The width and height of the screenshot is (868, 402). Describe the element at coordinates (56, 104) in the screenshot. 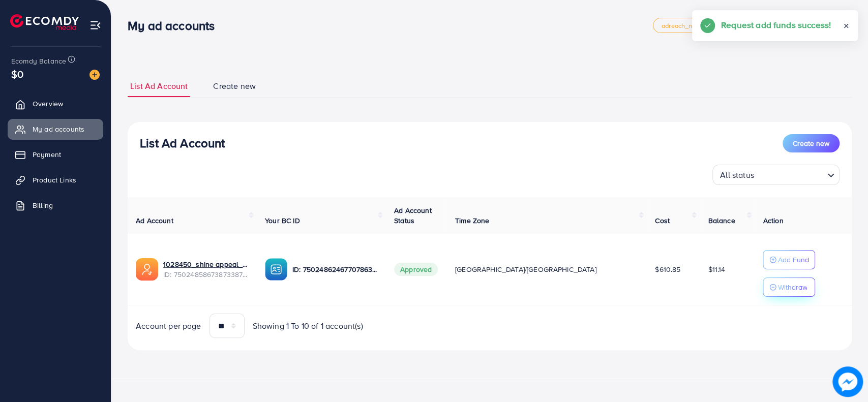

I see `a: Overview` at that location.